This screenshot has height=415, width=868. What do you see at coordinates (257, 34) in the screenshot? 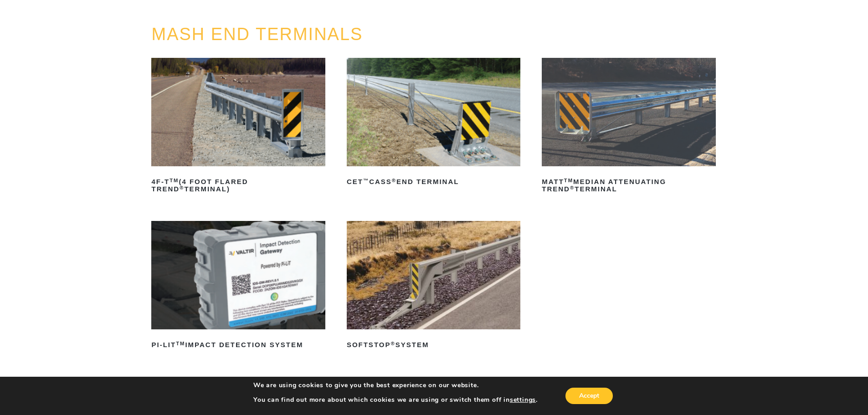
I see `a: MASH END TERMINALS` at bounding box center [257, 34].